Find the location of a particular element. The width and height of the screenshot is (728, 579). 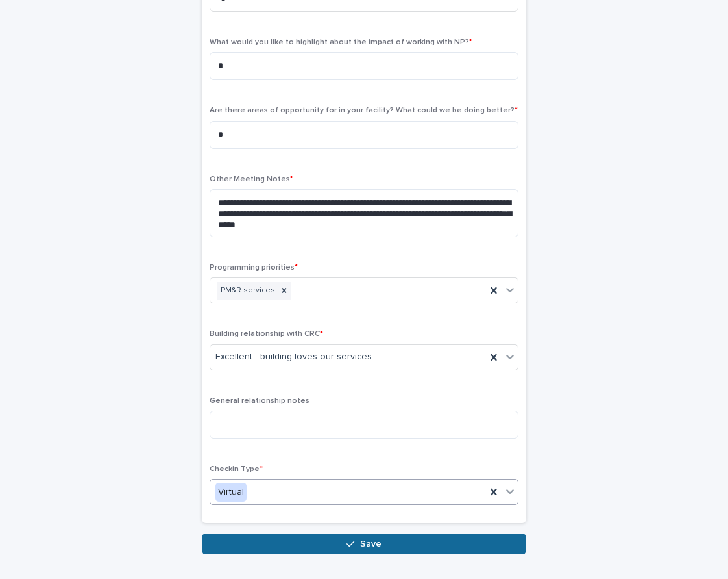

span: Are there areas of opportunity for in your facility? What could we be doing better? is located at coordinates (364, 110).